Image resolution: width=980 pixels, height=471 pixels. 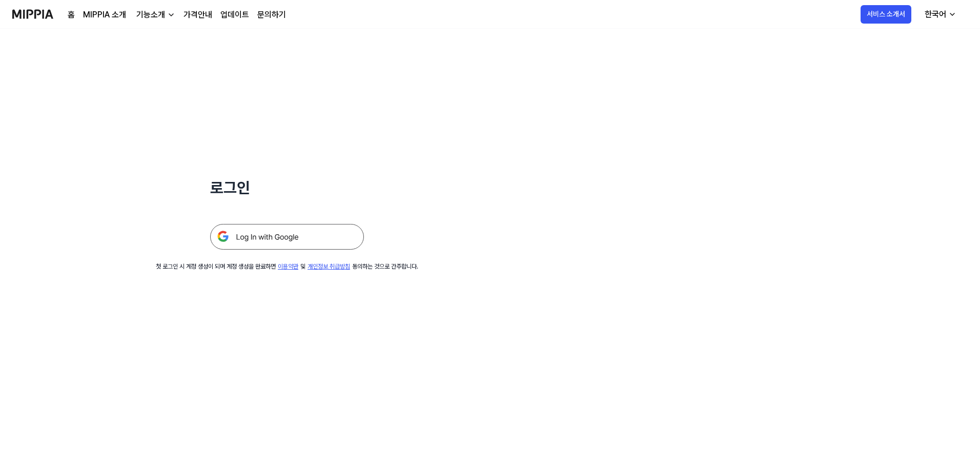 What do you see at coordinates (287, 267) in the screenshot?
I see `div: 첫 로그인 시 계정 생성이 되며 계정 생성을 완료하면 및 동의하는 것으로 간주합니다.` at bounding box center [287, 267].